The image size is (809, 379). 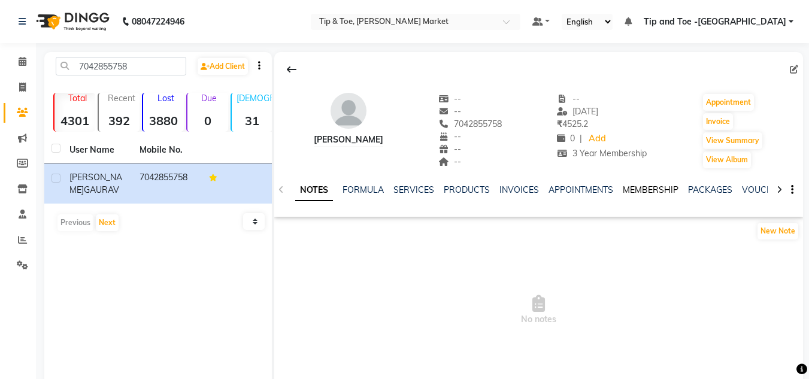 I want to click on img: logo, so click(x=71, y=22).